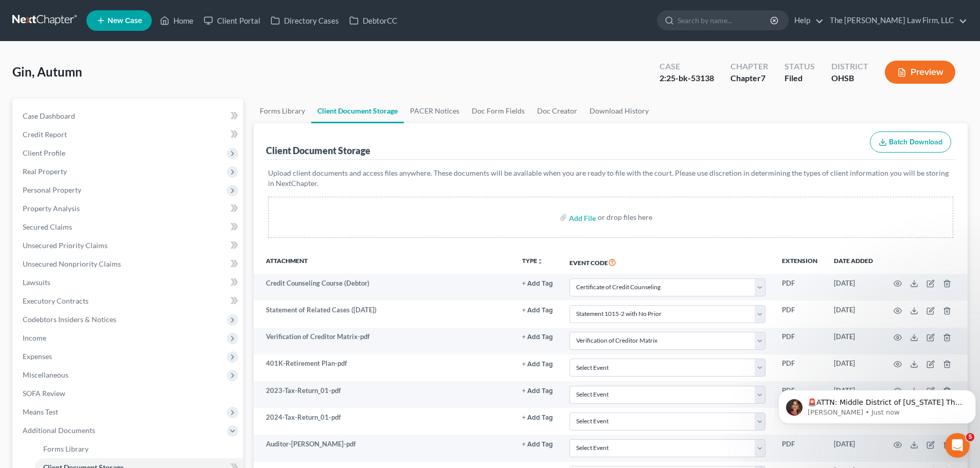 This screenshot has height=468, width=980. Describe the element at coordinates (911, 142) in the screenshot. I see `button: Batch Download` at that location.